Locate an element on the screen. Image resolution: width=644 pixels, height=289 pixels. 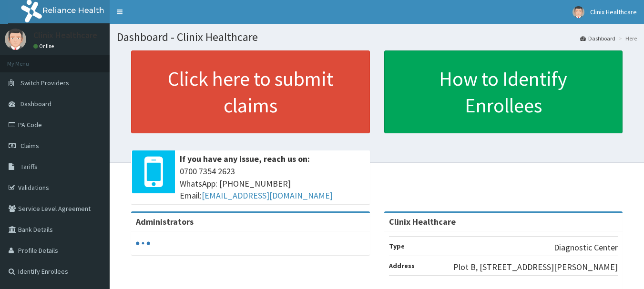
a: Dashboard is located at coordinates (598, 38).